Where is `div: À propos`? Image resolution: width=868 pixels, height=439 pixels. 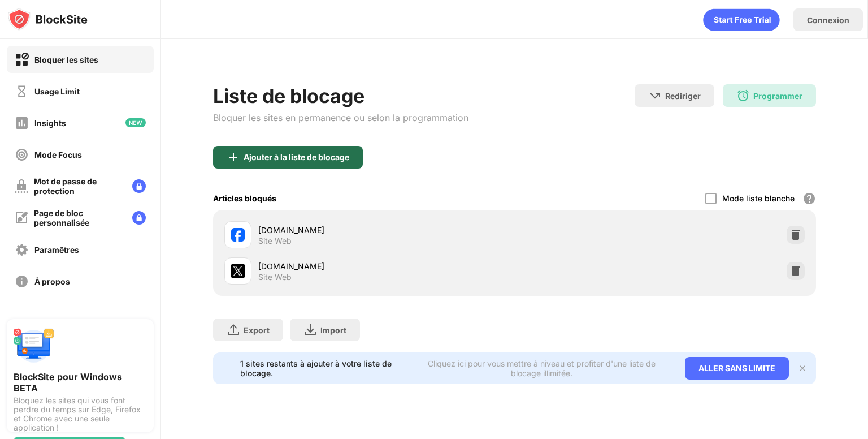
div: À propos is located at coordinates (52, 281).